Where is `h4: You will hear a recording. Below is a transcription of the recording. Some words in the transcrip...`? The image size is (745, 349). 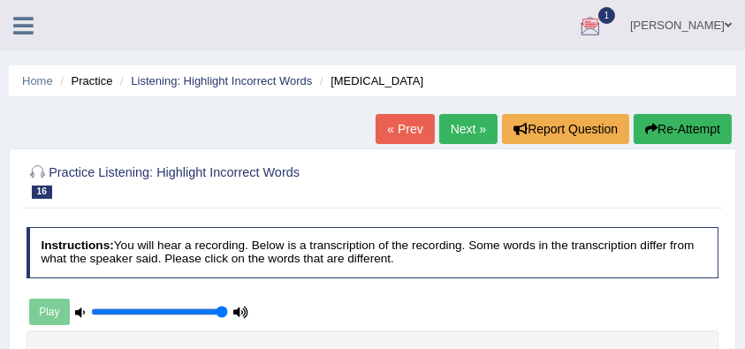
h4: You will hear a recording. Below is a transcription of the recording. Some words in the transcrip... is located at coordinates (373, 252).